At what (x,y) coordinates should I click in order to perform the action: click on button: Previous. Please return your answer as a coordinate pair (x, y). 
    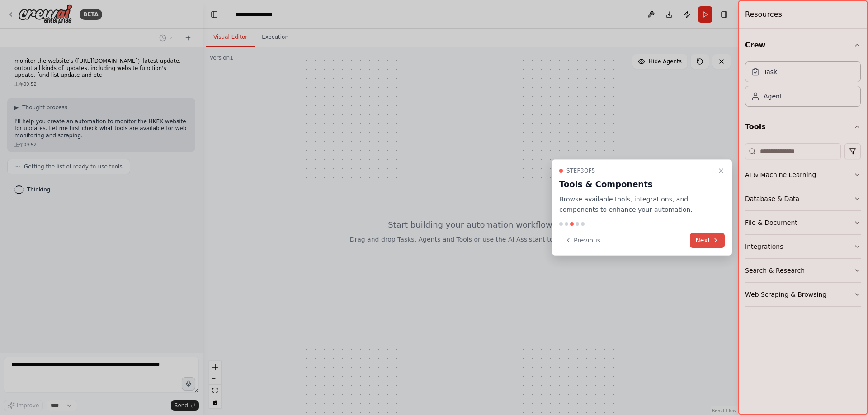
    Looking at the image, I should click on (582, 240).